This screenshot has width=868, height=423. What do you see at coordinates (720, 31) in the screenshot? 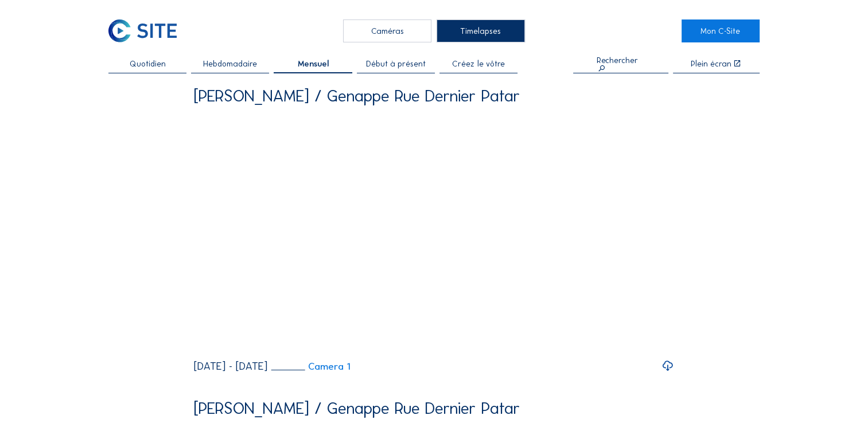
I see `a: Mon C-Site` at bounding box center [720, 31].